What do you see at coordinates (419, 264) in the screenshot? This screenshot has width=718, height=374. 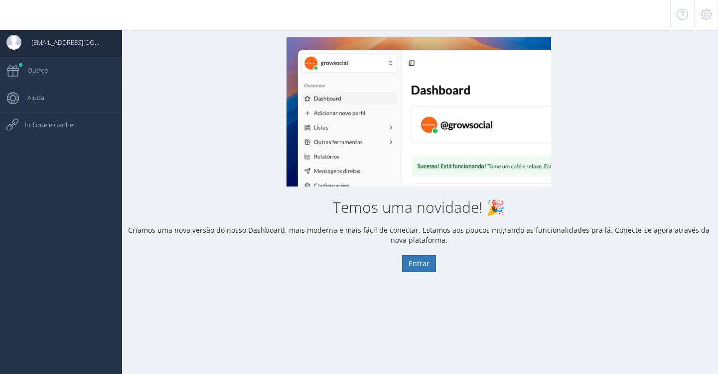 I see `button: Entrar` at bounding box center [419, 264].